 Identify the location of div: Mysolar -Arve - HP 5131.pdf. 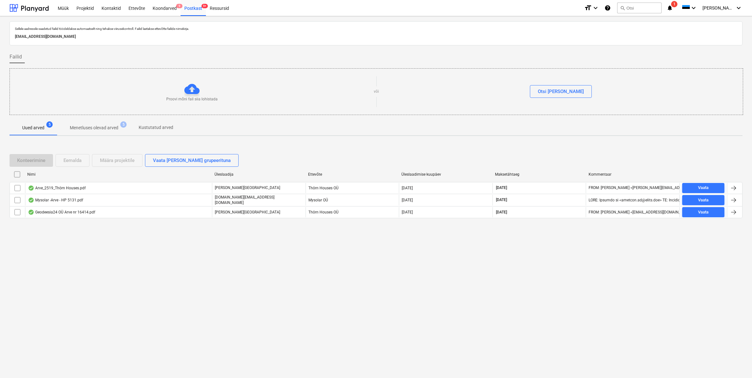
(56, 200).